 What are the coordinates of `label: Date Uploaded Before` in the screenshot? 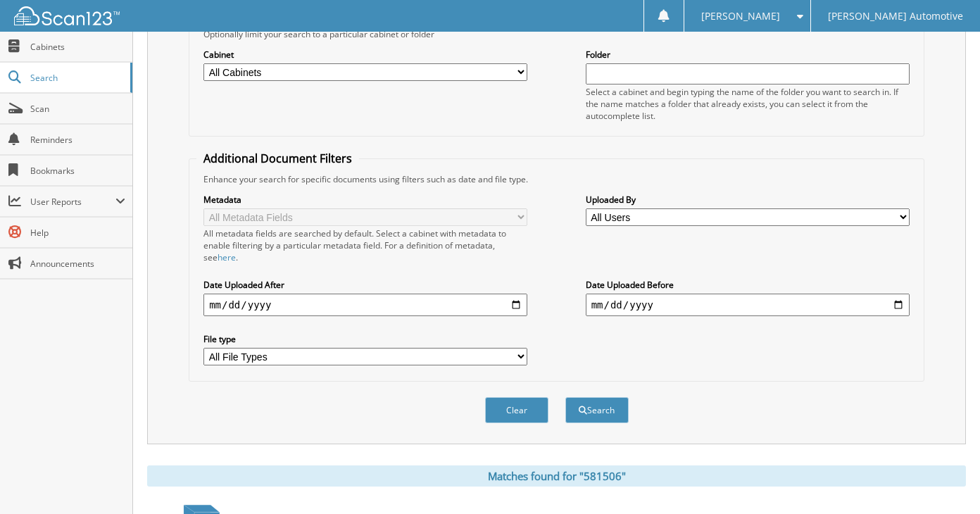 It's located at (747, 284).